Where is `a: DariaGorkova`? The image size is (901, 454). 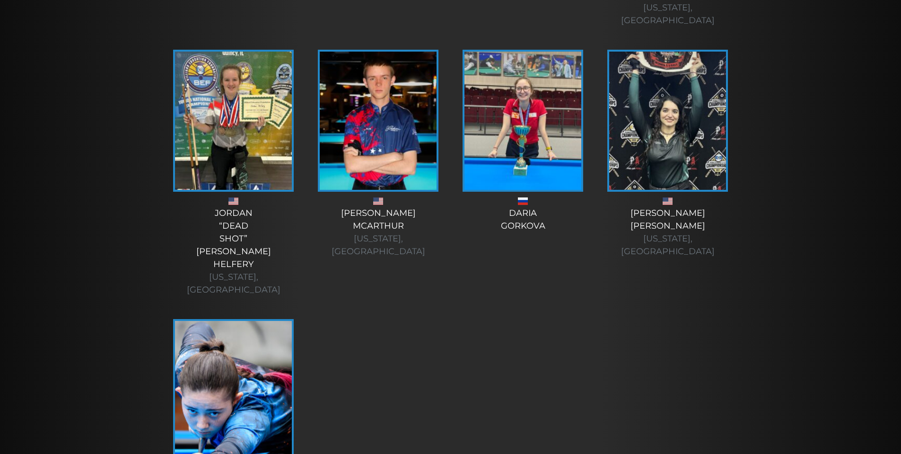
a: DariaGorkova is located at coordinates (523, 141).